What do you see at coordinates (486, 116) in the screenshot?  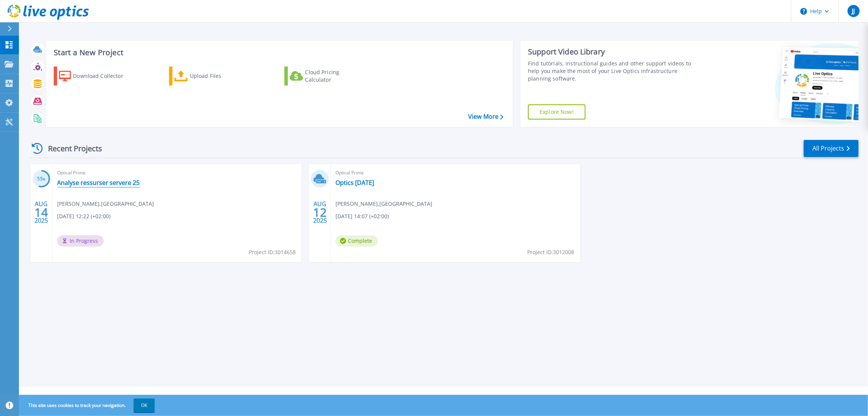 I see `a: View More` at bounding box center [486, 116].